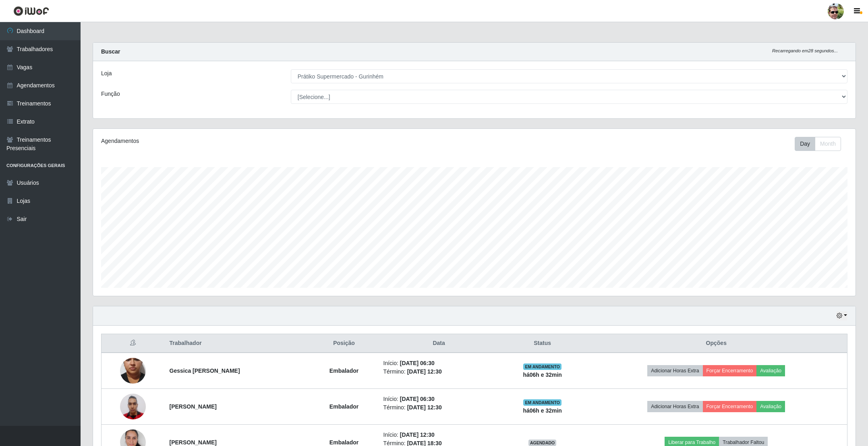 This screenshot has width=868, height=446. Describe the element at coordinates (133, 406) in the screenshot. I see `img: 1747520366813.jpeg` at that location.